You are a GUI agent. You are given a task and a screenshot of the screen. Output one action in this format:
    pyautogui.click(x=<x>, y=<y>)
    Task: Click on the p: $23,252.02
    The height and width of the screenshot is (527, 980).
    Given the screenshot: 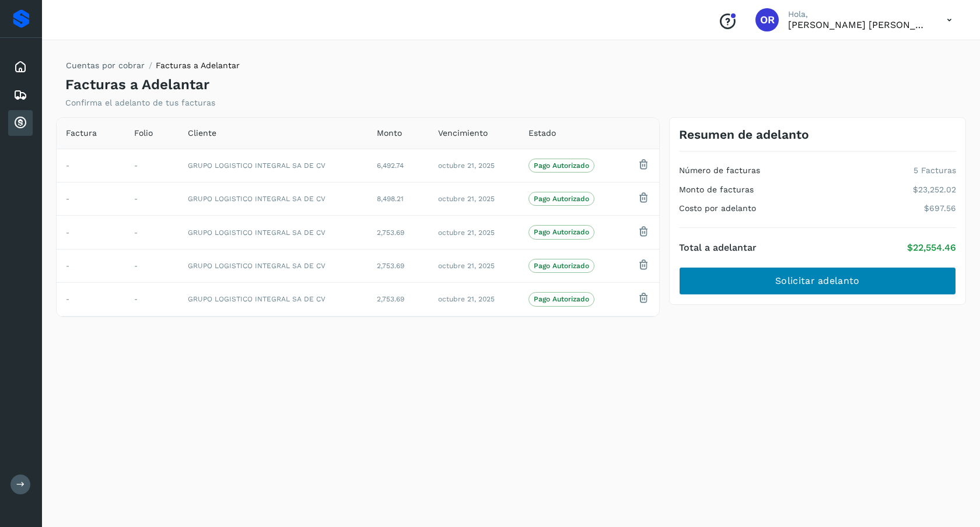 What is the action you would take?
    pyautogui.click(x=935, y=189)
    